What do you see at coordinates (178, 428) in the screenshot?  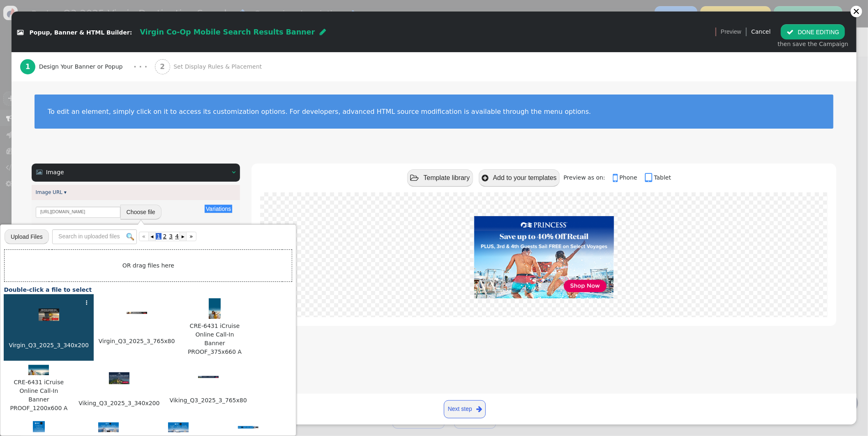 I see `img: 37b0384c59ab4731-th.jpeg` at bounding box center [178, 428].